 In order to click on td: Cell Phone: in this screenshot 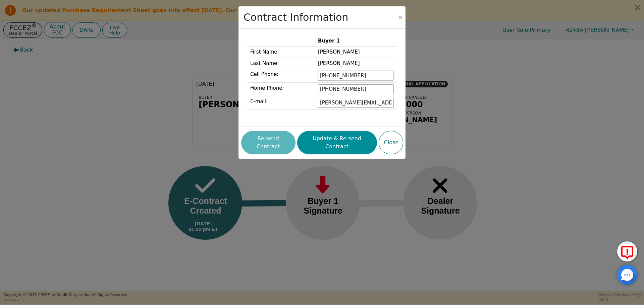, I will do `click(280, 76)`.